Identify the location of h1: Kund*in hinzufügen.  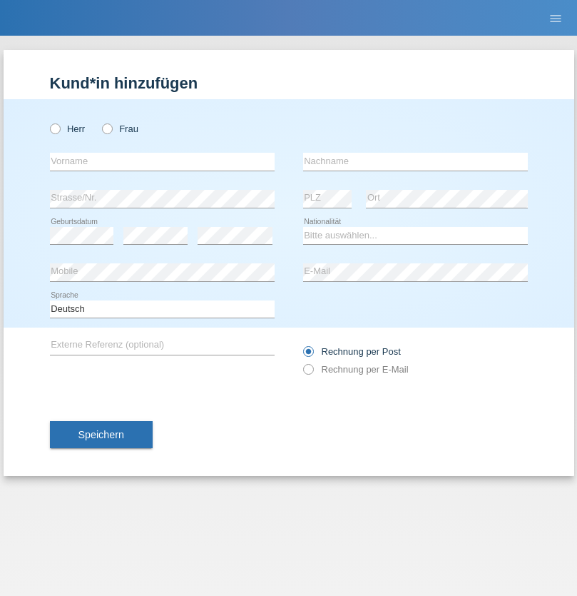
(289, 83).